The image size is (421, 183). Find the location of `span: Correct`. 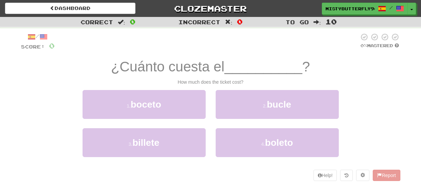

span: Correct is located at coordinates (97, 22).